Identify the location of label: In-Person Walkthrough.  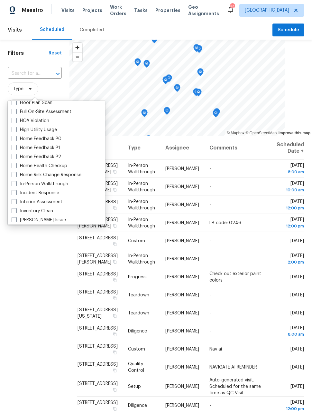
(40, 184).